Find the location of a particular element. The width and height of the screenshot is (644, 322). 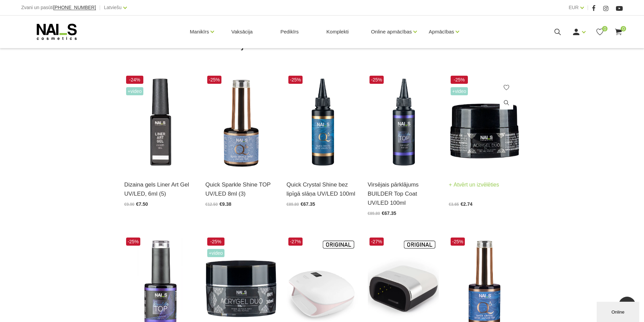

a: Virsējais pārklājums bez lipīgā slāņa ar mirdzuma efektu.Pieejami 3 veidi:* Starlight - ar smalkā... is located at coordinates (241, 122).